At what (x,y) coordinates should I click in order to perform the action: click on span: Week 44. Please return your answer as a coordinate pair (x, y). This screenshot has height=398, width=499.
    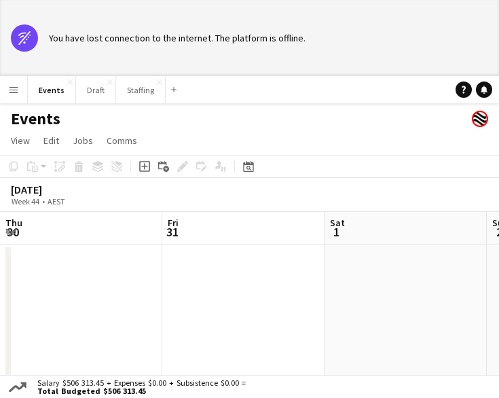
    Looking at the image, I should click on (25, 201).